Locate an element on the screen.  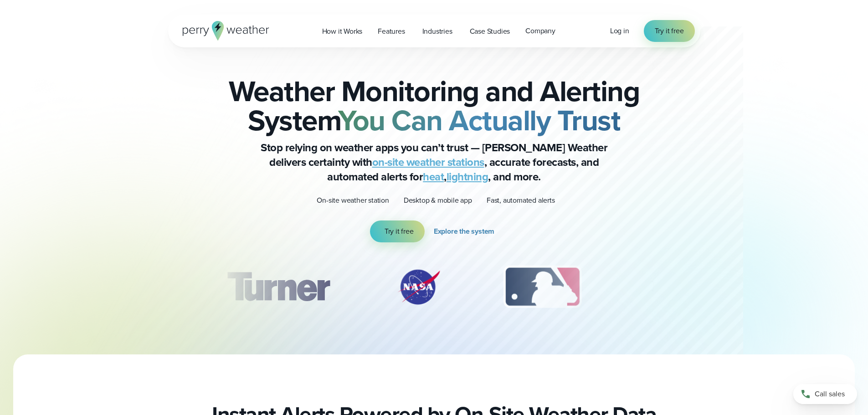
a: How it Works is located at coordinates (342, 31).